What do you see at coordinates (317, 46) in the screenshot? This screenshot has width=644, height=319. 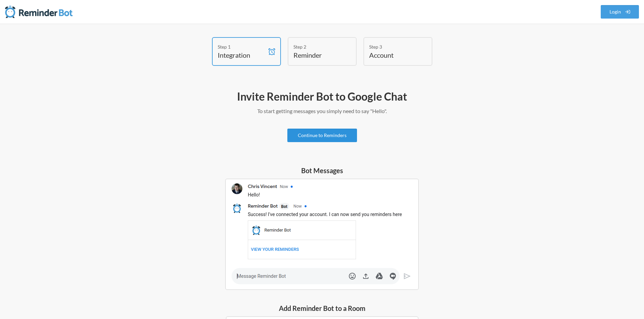 I see `div: Step 2` at bounding box center [317, 46].